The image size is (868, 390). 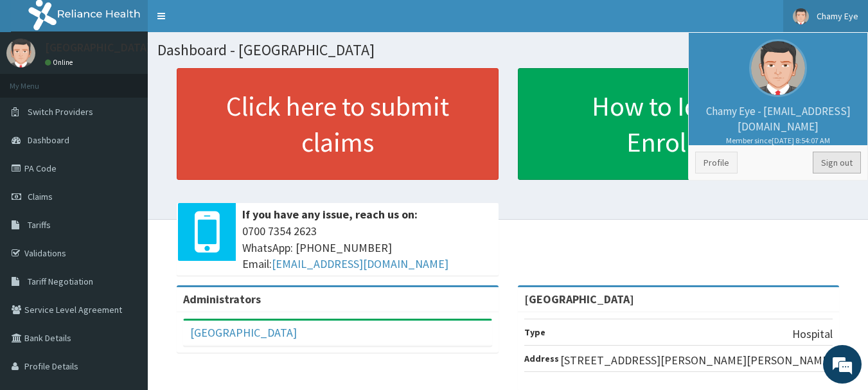 I want to click on a: Profile, so click(x=716, y=162).